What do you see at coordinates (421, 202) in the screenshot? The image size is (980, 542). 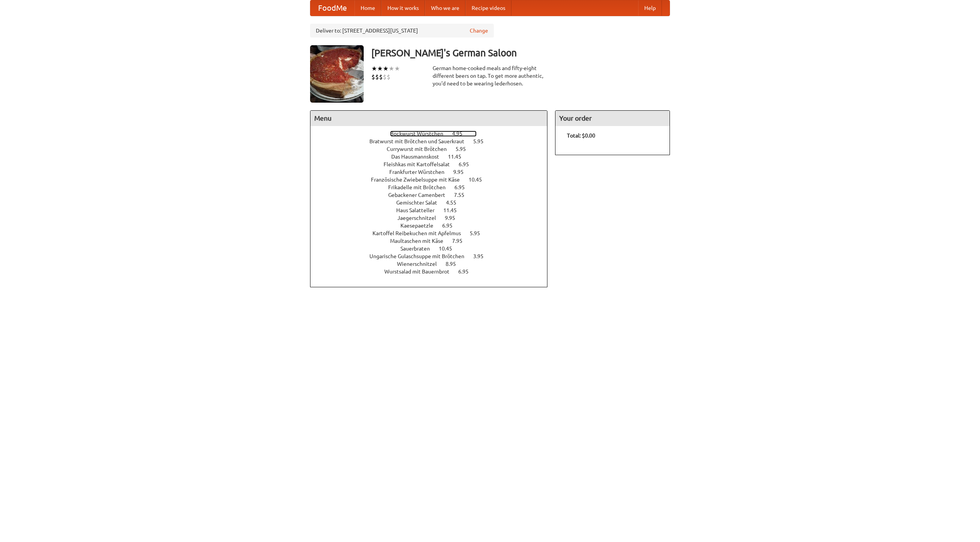 I see `span: Gemischter Salat` at bounding box center [421, 202].